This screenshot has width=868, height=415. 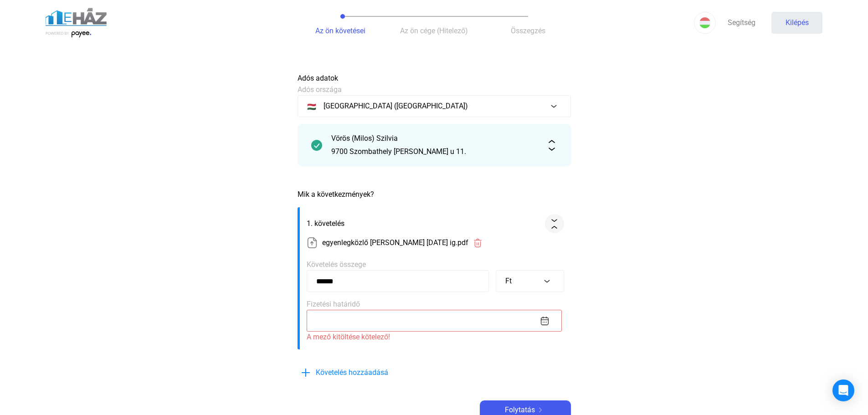 What do you see at coordinates (796, 22) in the screenshot?
I see `button: Kilépés` at bounding box center [796, 22].